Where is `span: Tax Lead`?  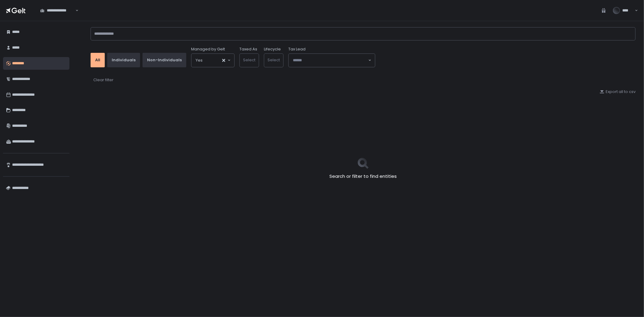
span: Tax Lead is located at coordinates (297, 49).